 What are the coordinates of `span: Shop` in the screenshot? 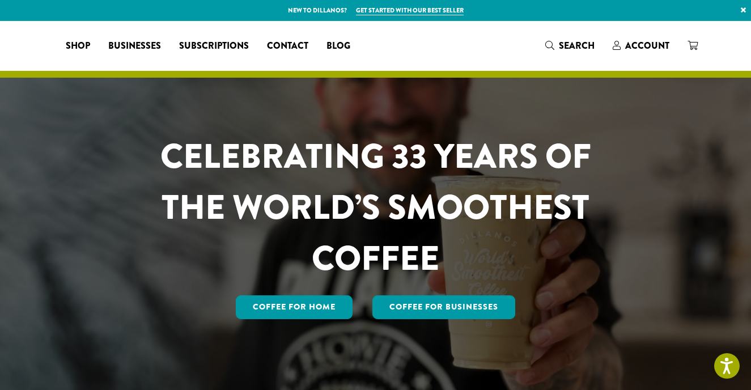 It's located at (78, 46).